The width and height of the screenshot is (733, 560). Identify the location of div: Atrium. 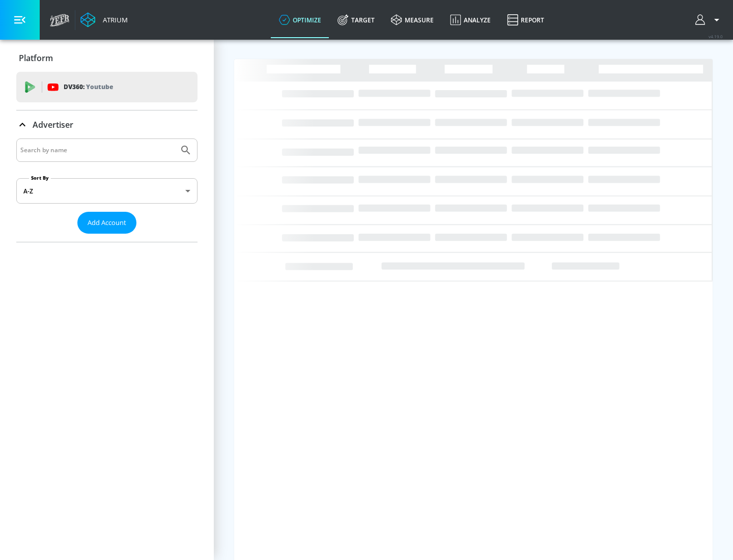
(113, 20).